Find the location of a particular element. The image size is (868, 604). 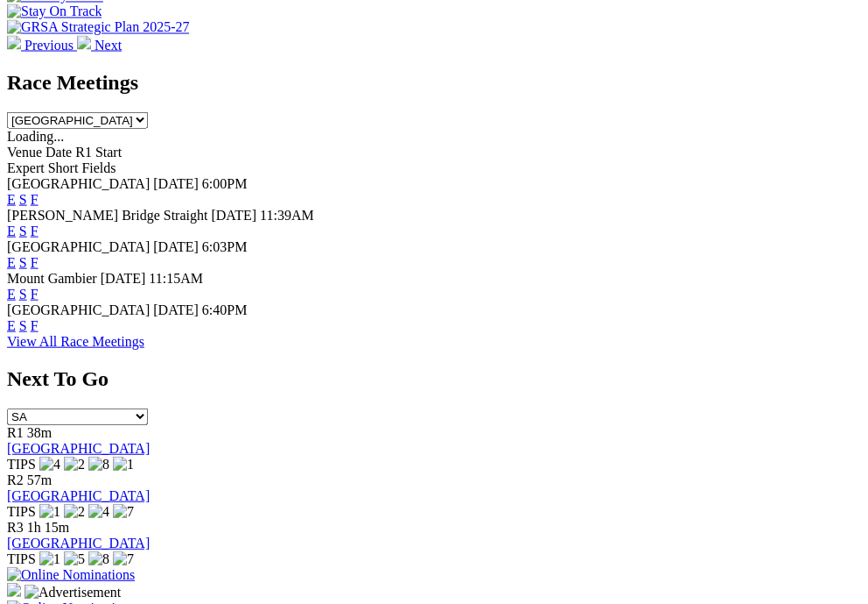

h2: Next To Go is located at coordinates (434, 378).